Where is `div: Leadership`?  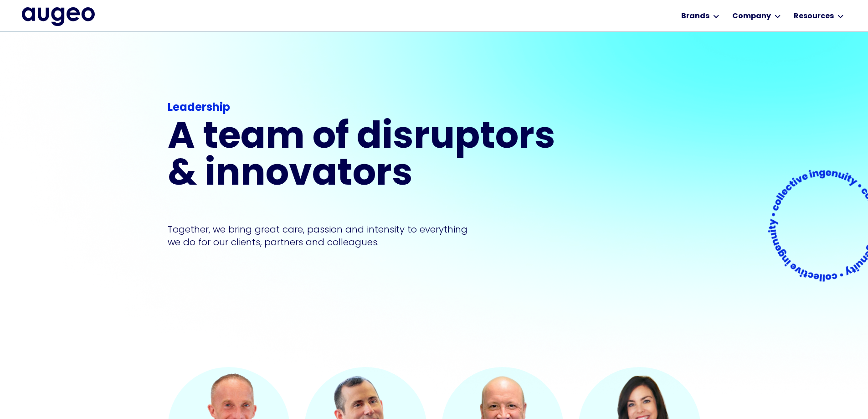 div: Leadership is located at coordinates (364, 108).